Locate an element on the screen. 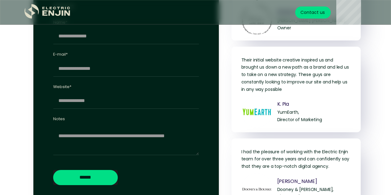  label: E-mail* is located at coordinates (126, 54).